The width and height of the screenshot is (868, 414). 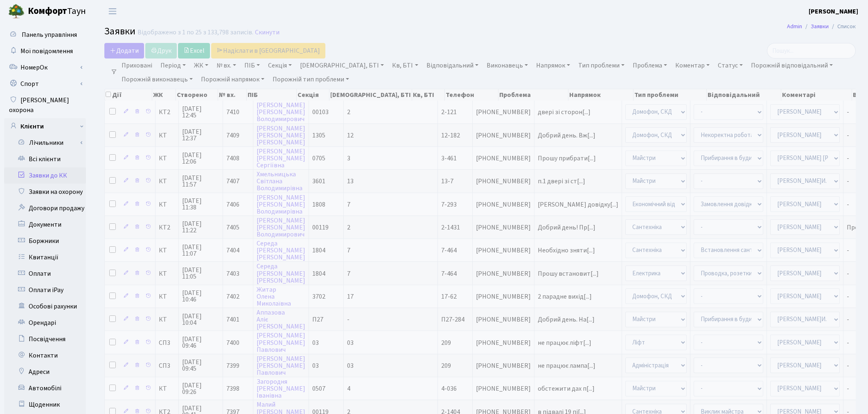 What do you see at coordinates (311, 80) in the screenshot?
I see `a: Порожній тип проблеми` at bounding box center [311, 80].